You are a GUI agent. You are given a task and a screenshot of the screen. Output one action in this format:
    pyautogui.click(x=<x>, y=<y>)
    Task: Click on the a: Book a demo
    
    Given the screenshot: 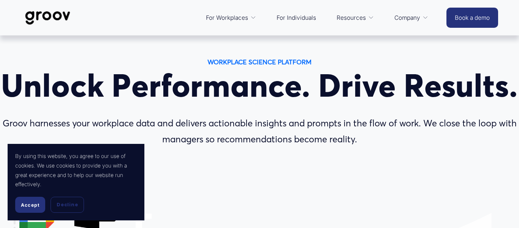 What is the action you would take?
    pyautogui.click(x=472, y=17)
    